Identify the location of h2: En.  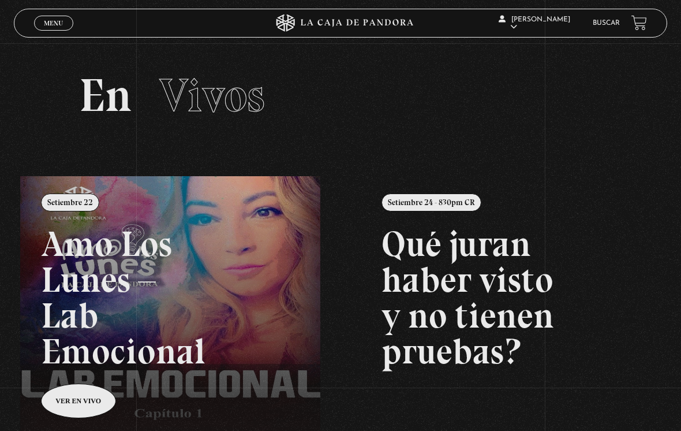
(340, 95).